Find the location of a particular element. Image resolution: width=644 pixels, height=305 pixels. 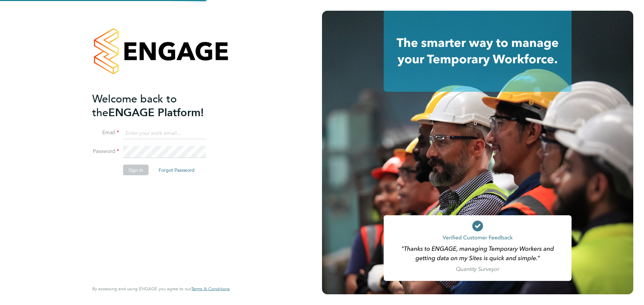

input: Enter your work email... is located at coordinates (164, 133).